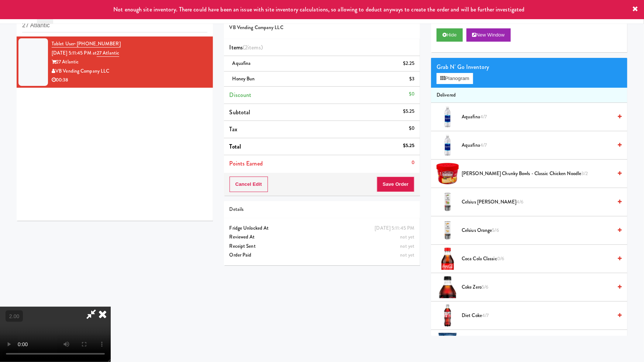 The width and height of the screenshot is (644, 362). I want to click on button: Planogram, so click(455, 79).